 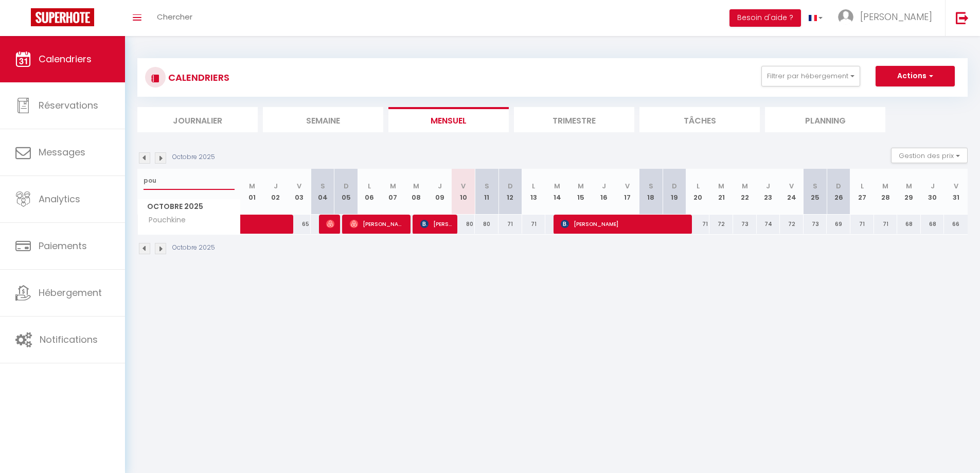 I want to click on th: 16, so click(x=604, y=191).